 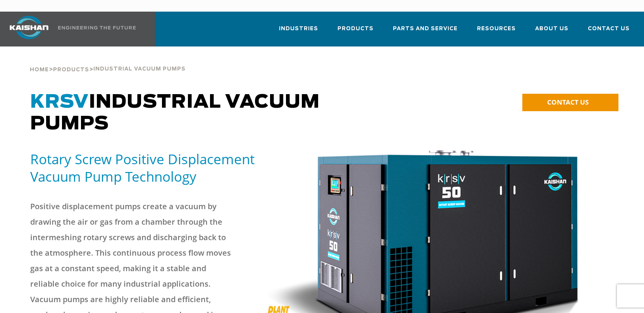 What do you see at coordinates (609, 29) in the screenshot?
I see `span: Contact Us` at bounding box center [609, 29].